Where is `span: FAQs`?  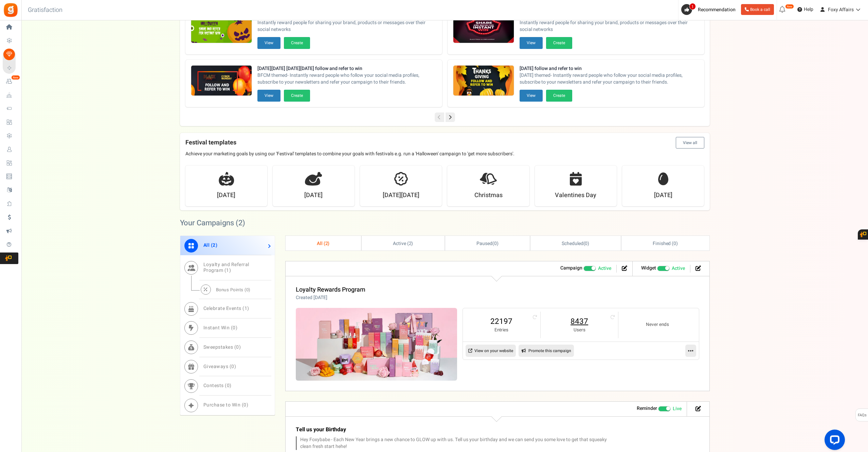
span: FAQs is located at coordinates (862, 415).